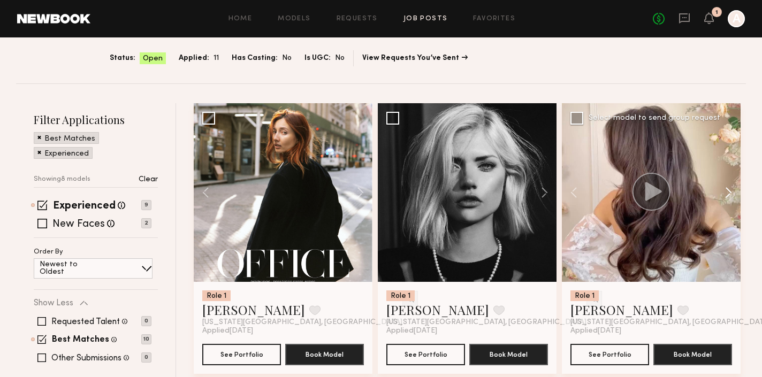 The height and width of the screenshot is (377, 762). What do you see at coordinates (146, 205) in the screenshot?
I see `p: 9` at bounding box center [146, 205].